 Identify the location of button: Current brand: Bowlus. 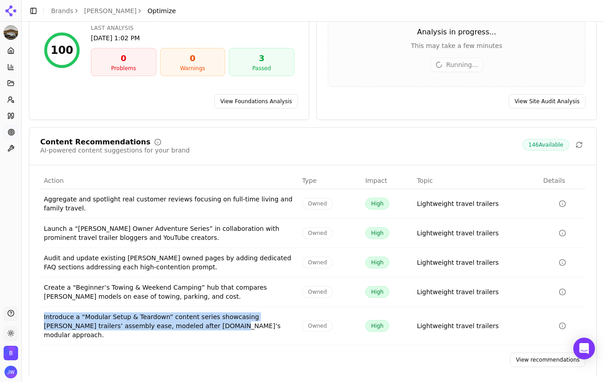
(11, 33).